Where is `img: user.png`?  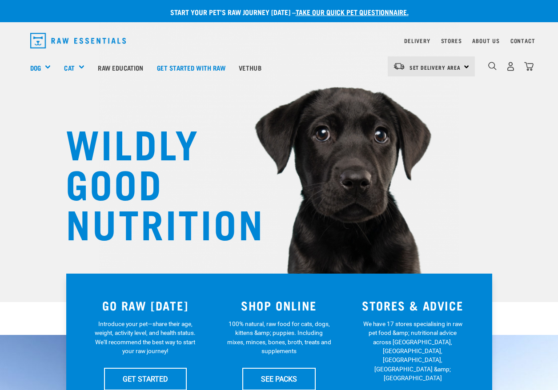
img: user.png is located at coordinates (510, 66).